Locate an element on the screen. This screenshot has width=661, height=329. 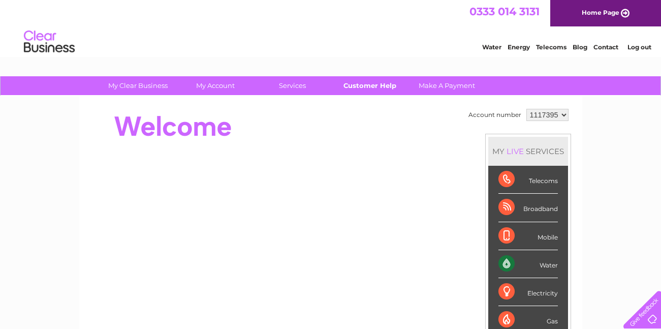
img: logo.png is located at coordinates (49, 42).